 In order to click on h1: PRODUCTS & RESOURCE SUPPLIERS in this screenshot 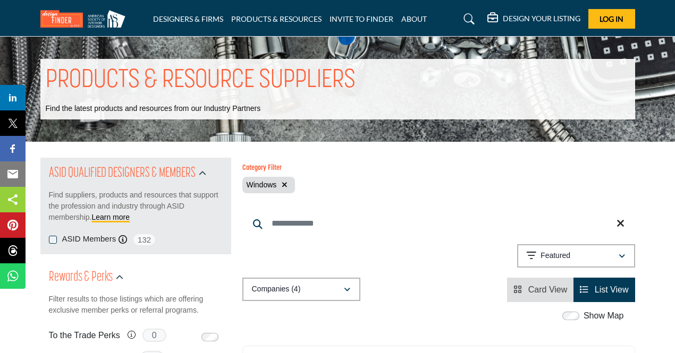, I will do `click(200, 81)`.